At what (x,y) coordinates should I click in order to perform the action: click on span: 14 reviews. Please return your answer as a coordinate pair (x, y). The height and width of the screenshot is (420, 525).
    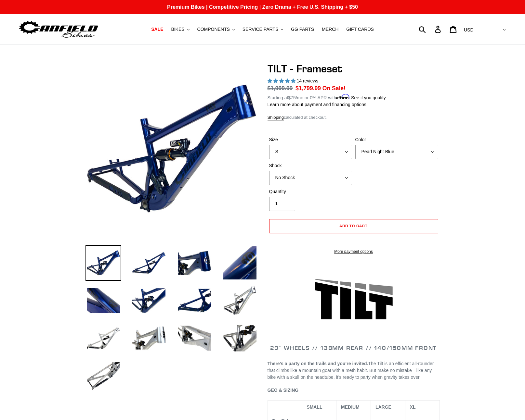
    Looking at the image, I should click on (307, 81).